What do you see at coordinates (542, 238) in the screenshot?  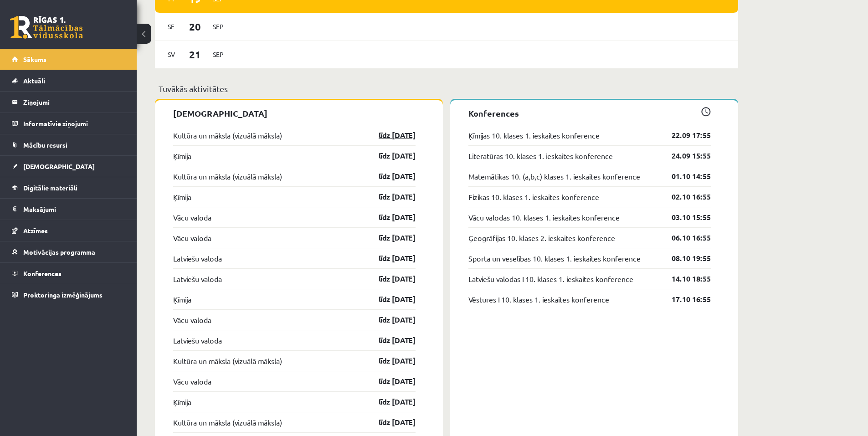 I see `a: Ģeogrāfijas 10. klases 2. ieskaites konference` at bounding box center [542, 238].